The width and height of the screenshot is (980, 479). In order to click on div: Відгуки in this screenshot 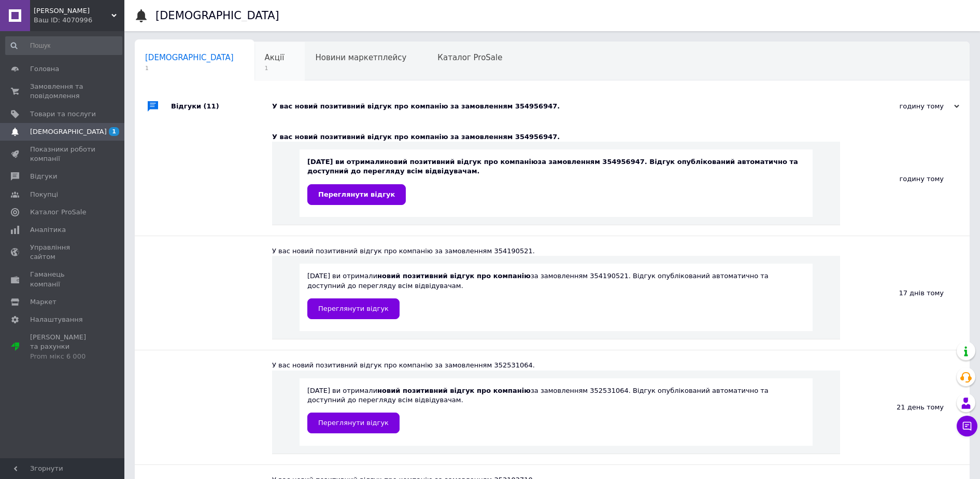, I will do `click(221, 106)`.